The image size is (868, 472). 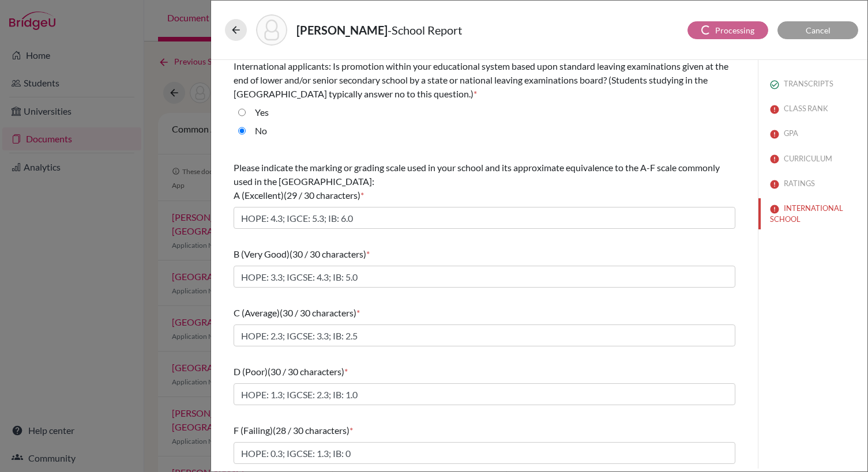 I want to click on button: GPA, so click(x=813, y=134).